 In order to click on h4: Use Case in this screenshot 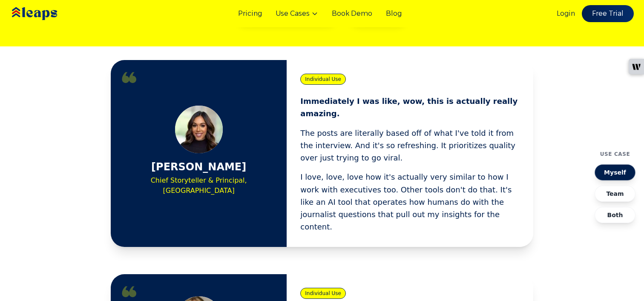, I will do `click(615, 154)`.